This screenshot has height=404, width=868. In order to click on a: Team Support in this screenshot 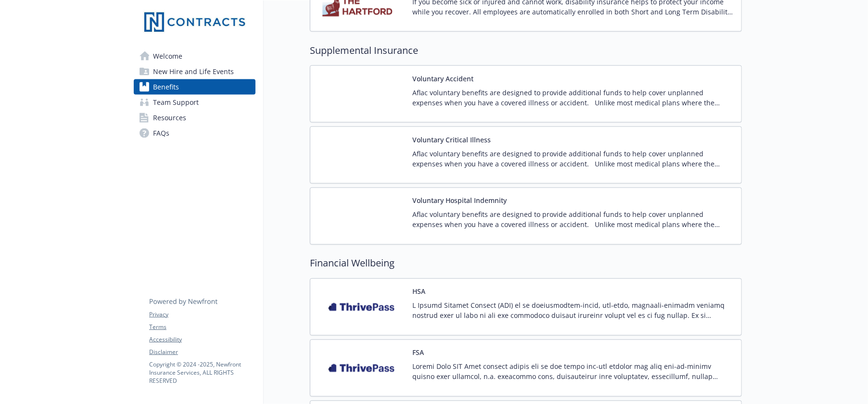, I will do `click(195, 103)`.